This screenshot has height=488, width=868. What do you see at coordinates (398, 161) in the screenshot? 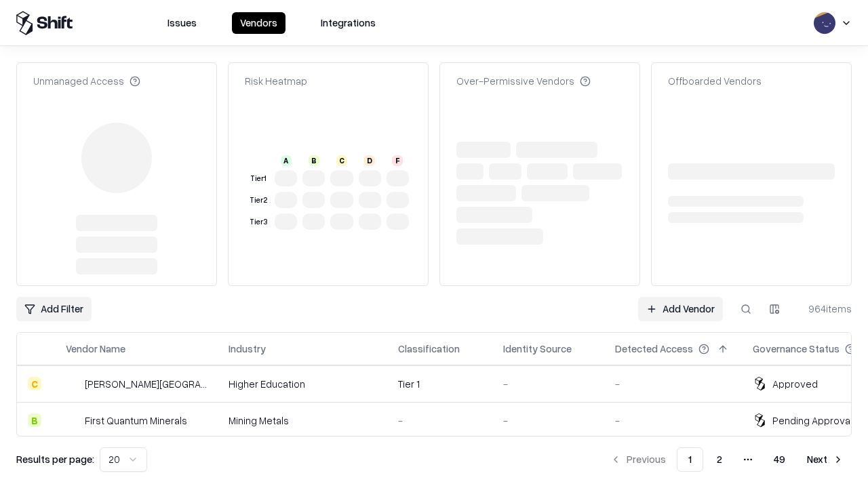
I see `div: F` at bounding box center [398, 161].